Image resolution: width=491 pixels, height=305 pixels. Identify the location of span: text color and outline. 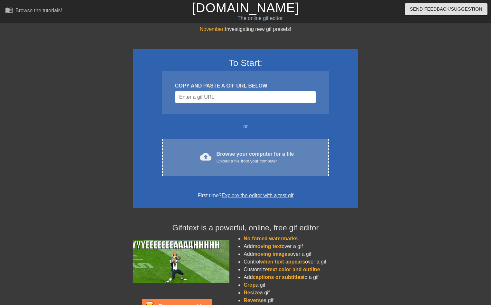
(294, 269).